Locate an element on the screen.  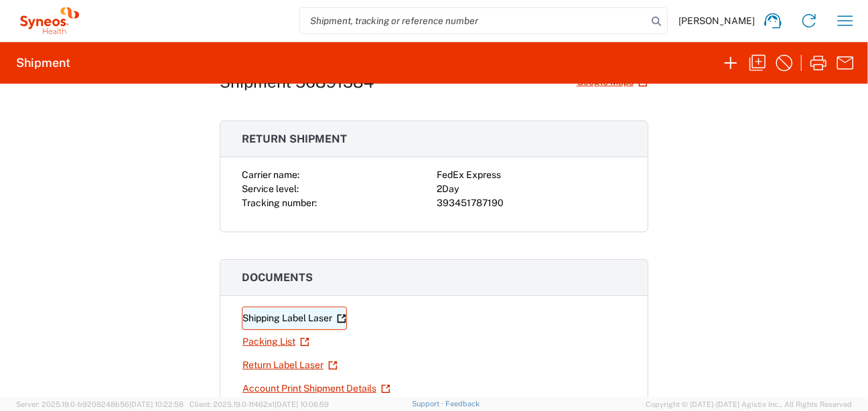
div: 393451787190 is located at coordinates (531, 203).